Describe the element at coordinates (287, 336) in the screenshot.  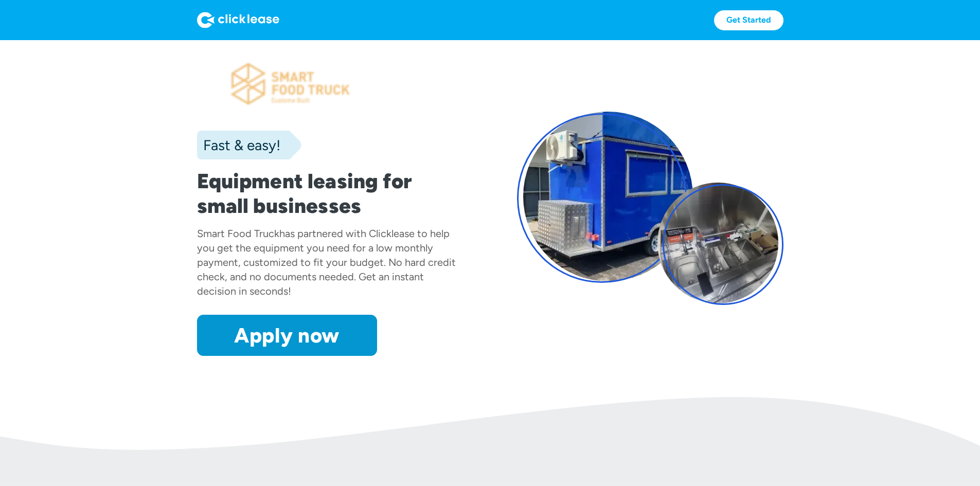
I see `a: Apply now` at that location.